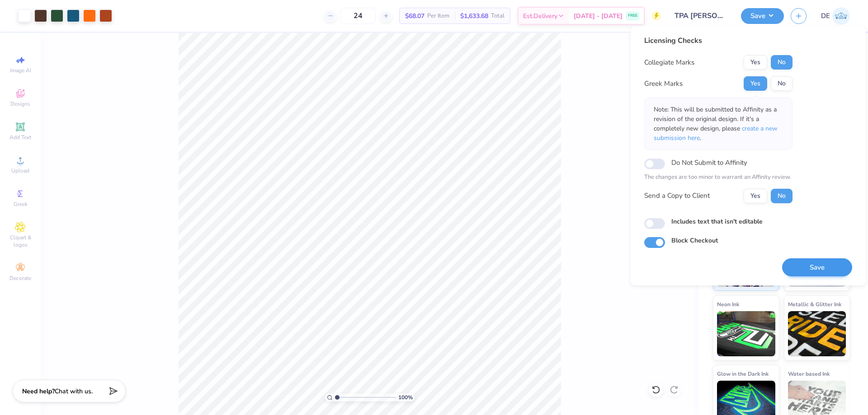 This screenshot has width=868, height=415. I want to click on span: Designs, so click(21, 104).